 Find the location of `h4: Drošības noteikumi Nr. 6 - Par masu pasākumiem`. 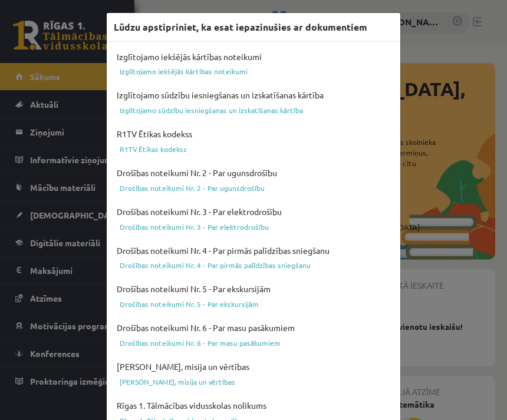

h4: Drošības noteikumi Nr. 6 - Par masu pasākumiem is located at coordinates (253, 327).